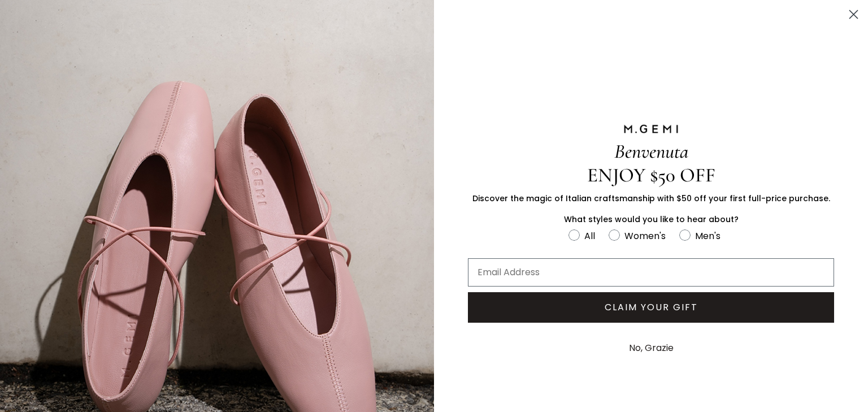 This screenshot has width=868, height=412. Describe the element at coordinates (651, 175) in the screenshot. I see `span: ENJOY $50 OFF` at that location.